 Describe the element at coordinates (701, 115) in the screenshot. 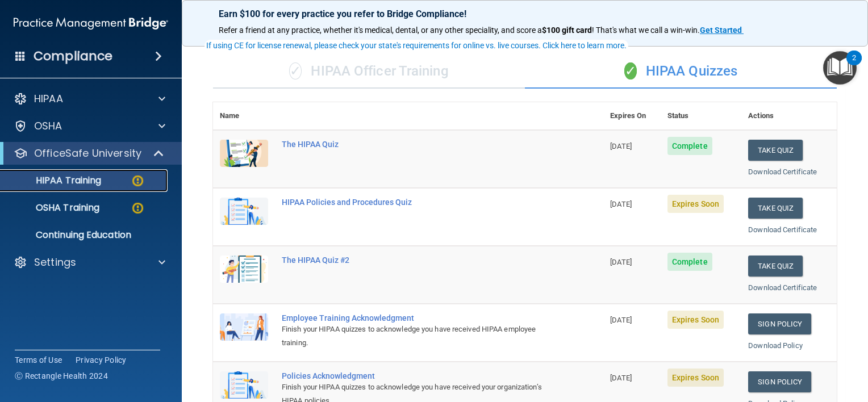

I see `th: Status` at that location.